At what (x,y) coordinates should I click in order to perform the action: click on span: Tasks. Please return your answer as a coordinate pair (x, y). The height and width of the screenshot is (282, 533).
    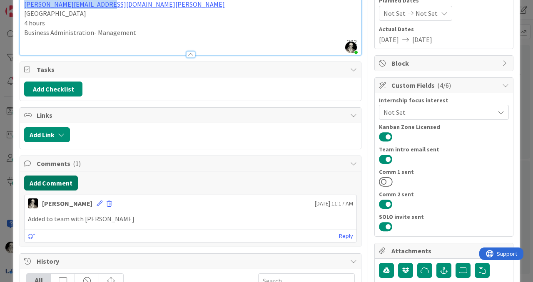
    Looking at the image, I should click on (191, 69).